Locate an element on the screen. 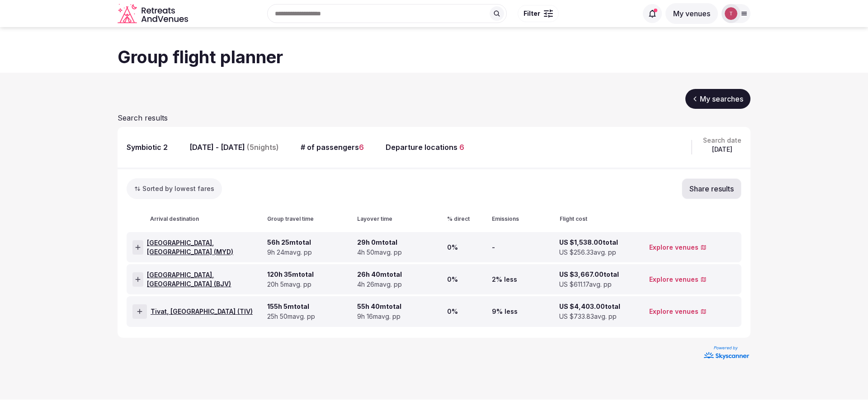  span: US $733.83 avg. pp is located at coordinates (588, 316).